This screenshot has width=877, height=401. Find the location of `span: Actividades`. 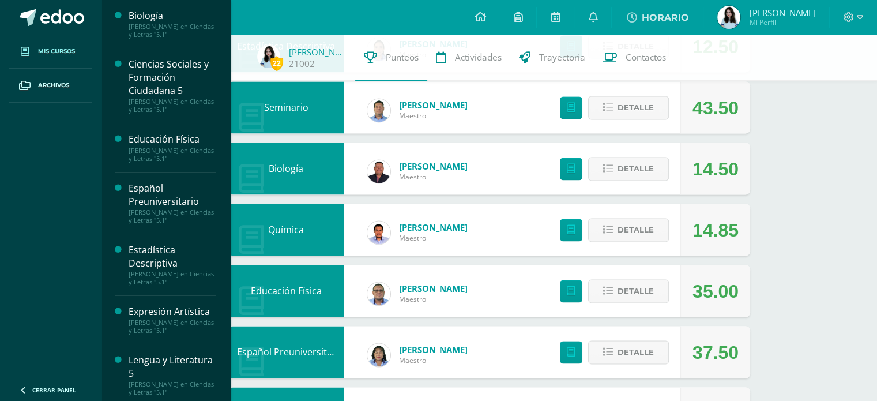

span: Actividades is located at coordinates (478, 57).